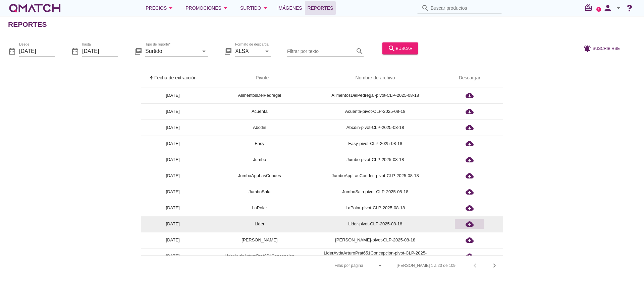 The height and width of the screenshot is (294, 644). I want to click on i: person, so click(607, 8).